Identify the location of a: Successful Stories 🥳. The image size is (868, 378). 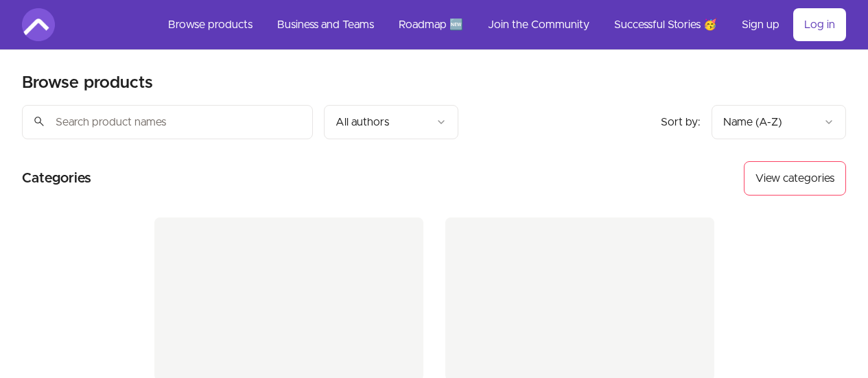
(665, 25).